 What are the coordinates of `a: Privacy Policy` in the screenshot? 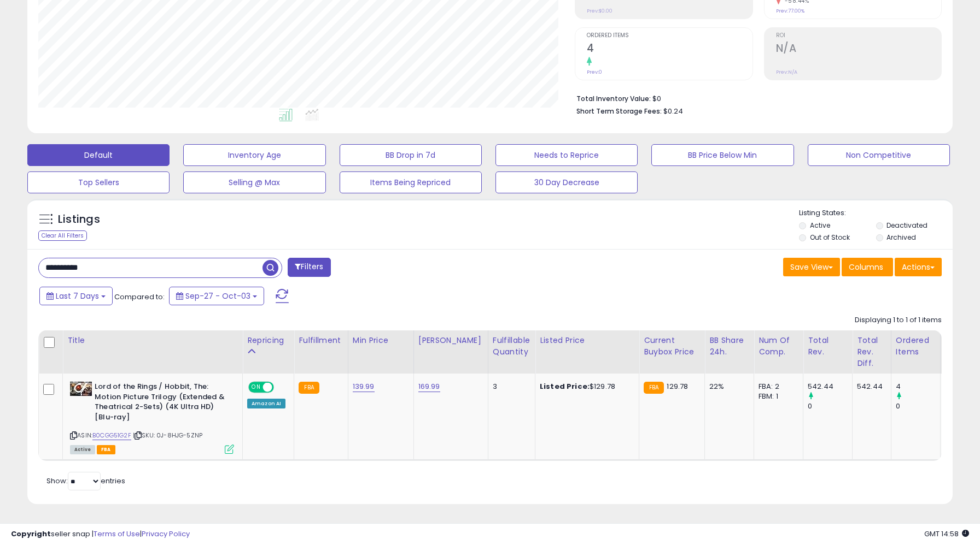 It's located at (165, 534).